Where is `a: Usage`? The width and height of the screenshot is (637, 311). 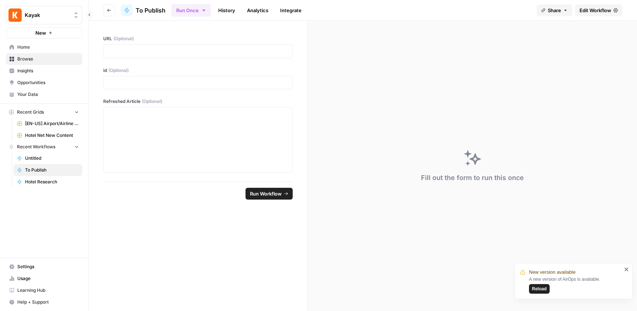 a: Usage is located at coordinates (44, 278).